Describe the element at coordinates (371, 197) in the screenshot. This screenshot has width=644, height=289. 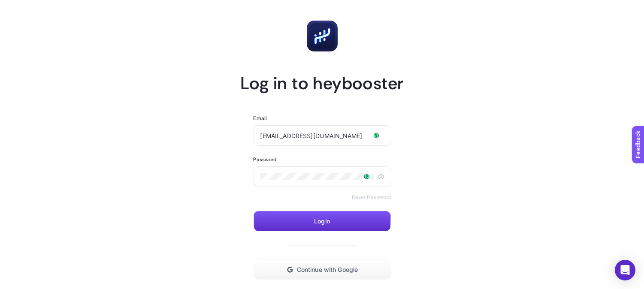
I see `a: Reset Password` at that location.